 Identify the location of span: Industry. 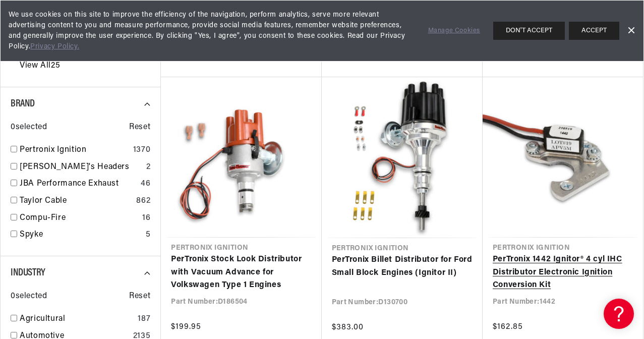
(28, 273).